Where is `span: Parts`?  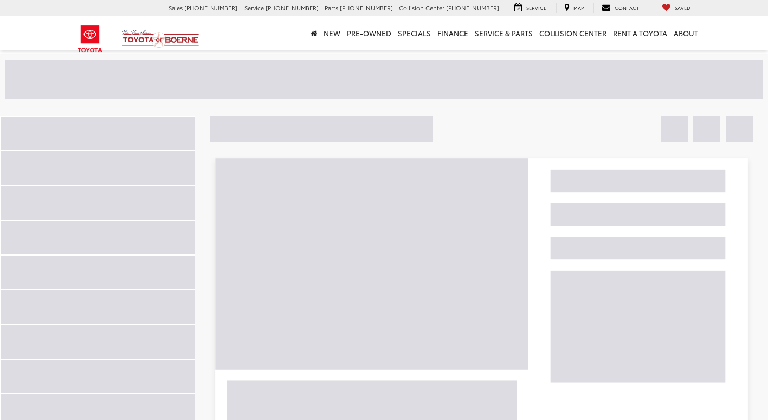 span: Parts is located at coordinates (331, 8).